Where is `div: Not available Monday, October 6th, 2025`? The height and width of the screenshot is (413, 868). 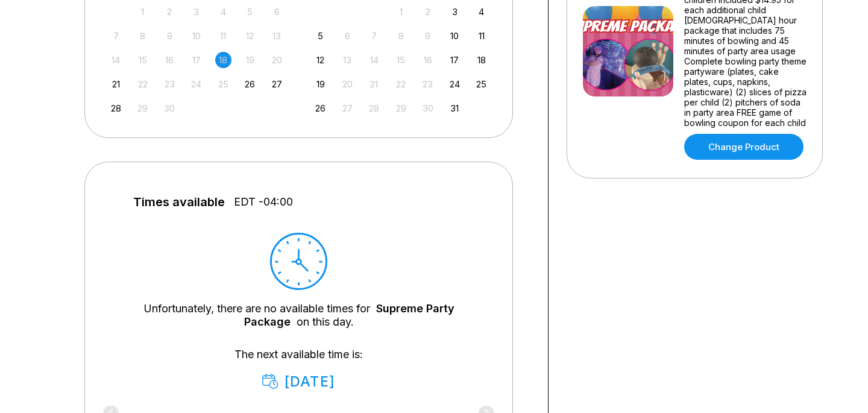
div: Not available Monday, October 6th, 2025 is located at coordinates (347, 35).